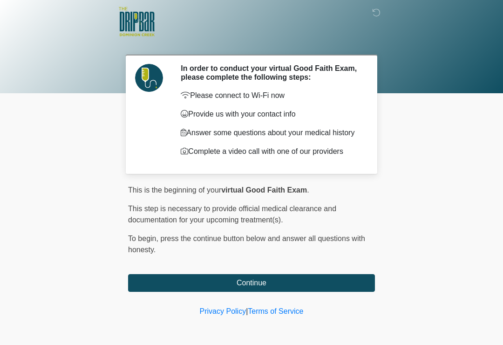  What do you see at coordinates (275, 311) in the screenshot?
I see `a: Terms of Service` at bounding box center [275, 311].